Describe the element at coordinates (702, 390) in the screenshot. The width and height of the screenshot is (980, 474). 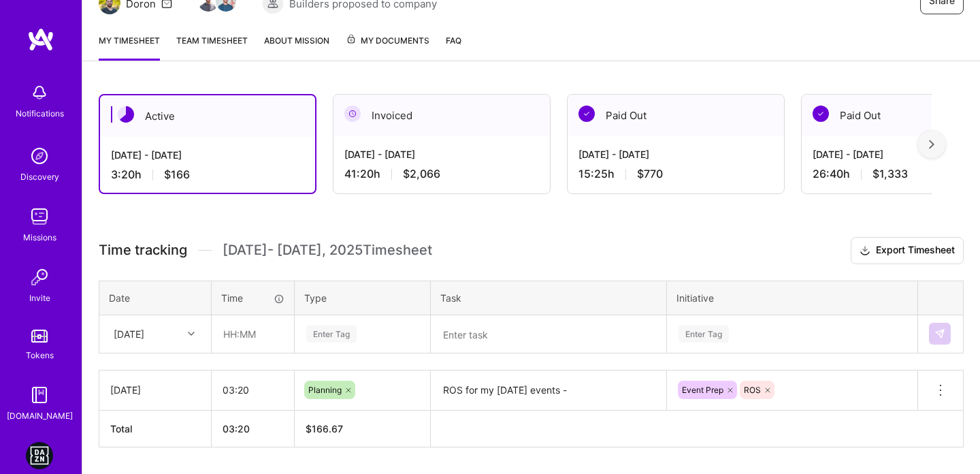
I see `span: Event Prep` at that location.